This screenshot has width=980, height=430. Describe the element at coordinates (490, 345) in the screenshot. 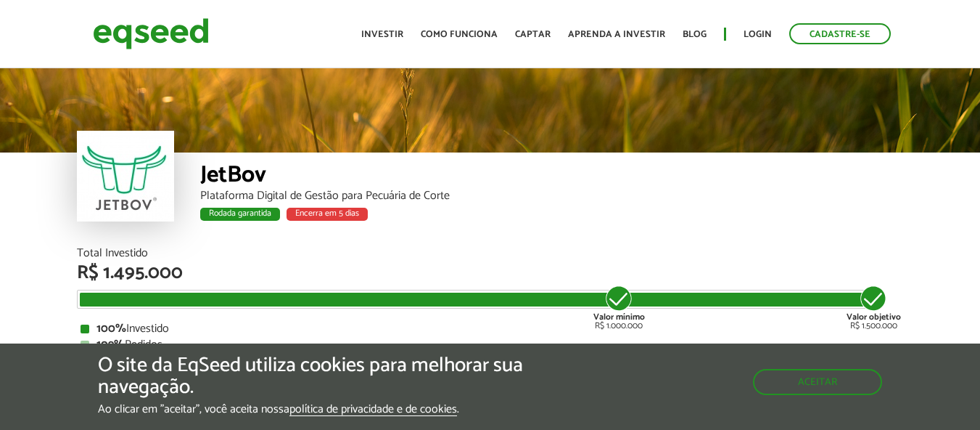

I see `div: Pedidos` at that location.